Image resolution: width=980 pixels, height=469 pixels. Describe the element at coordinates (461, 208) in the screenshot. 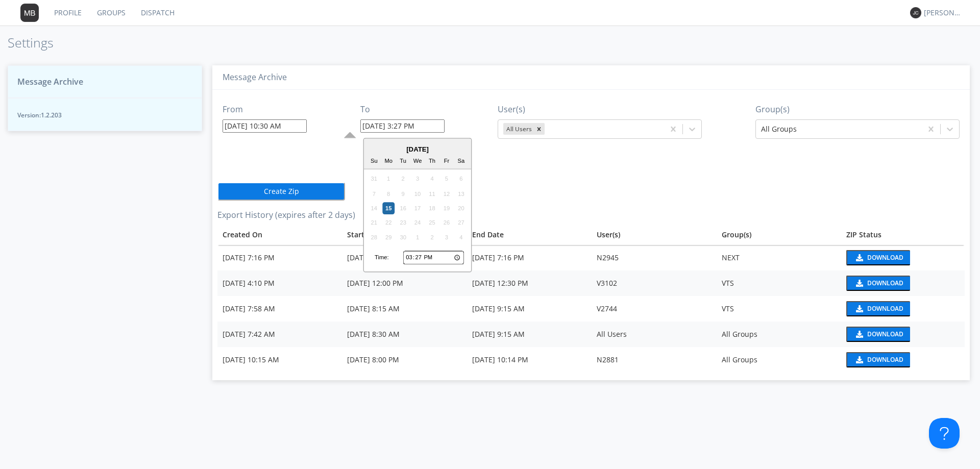

I see `div: Not available Saturday, September 20th, 2025` at that location.